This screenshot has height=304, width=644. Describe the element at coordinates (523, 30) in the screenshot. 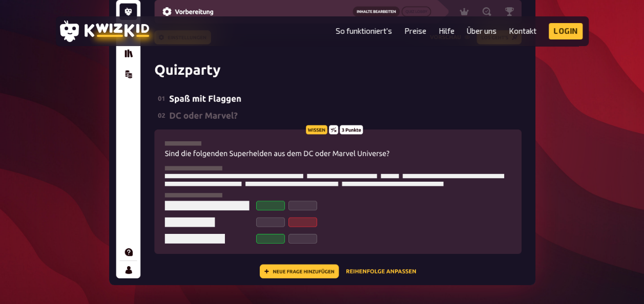

I see `a: Kontakt` at that location.